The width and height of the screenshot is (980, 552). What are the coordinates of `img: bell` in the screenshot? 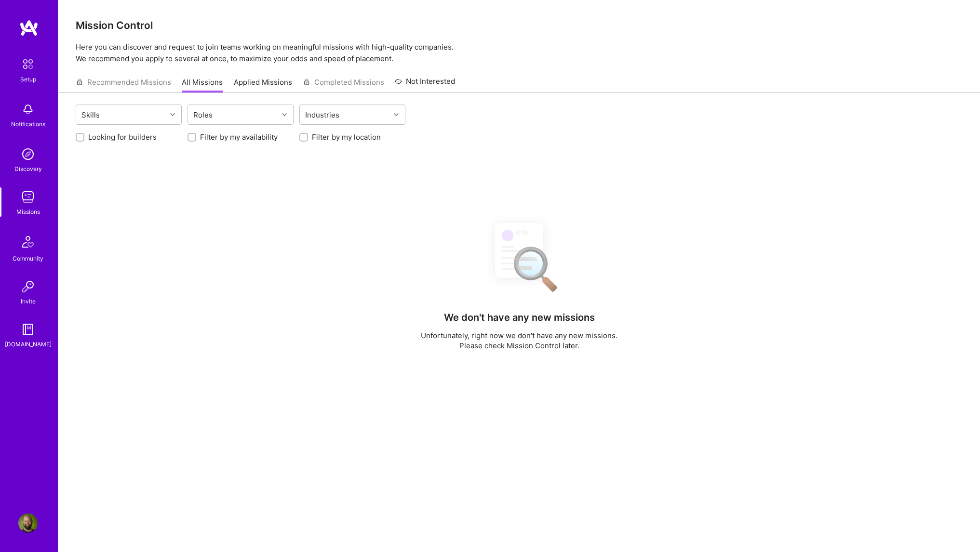 It's located at (28, 109).